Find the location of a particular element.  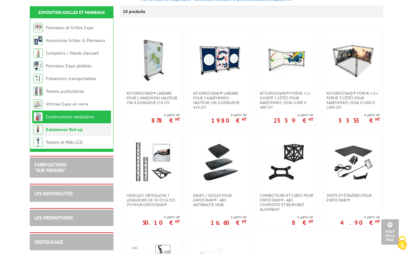

a: Spots et Étagères pour ExpoStand® is located at coordinates (353, 198).